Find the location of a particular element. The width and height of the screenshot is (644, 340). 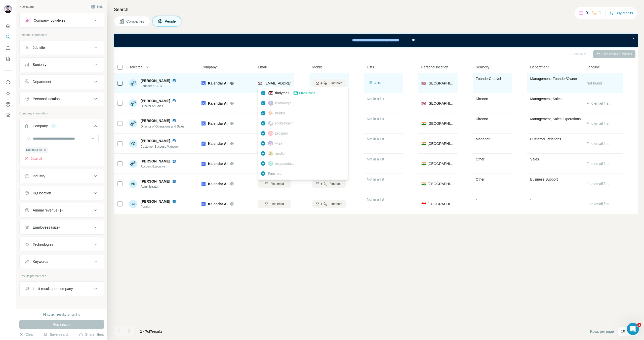

span: prospeo is located at coordinates (282, 133).